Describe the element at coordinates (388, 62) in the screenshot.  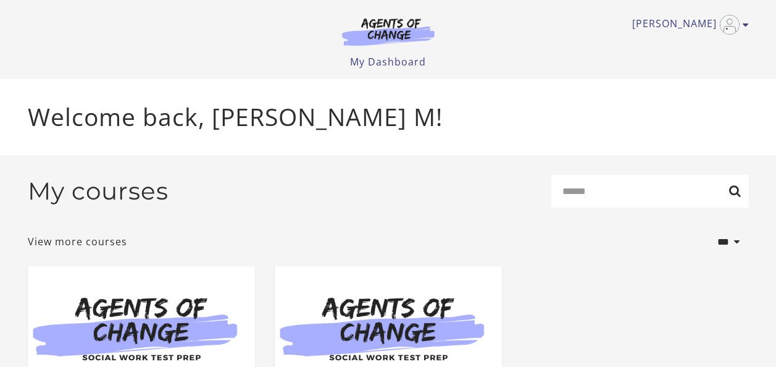
I see `a: My Dashboard` at that location.